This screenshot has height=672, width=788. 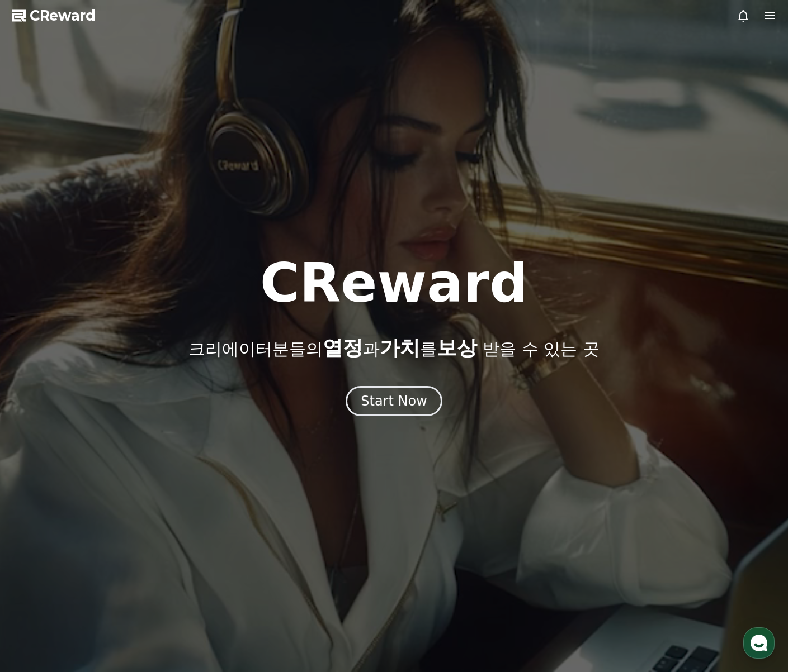 I want to click on span: 가치, so click(x=400, y=347).